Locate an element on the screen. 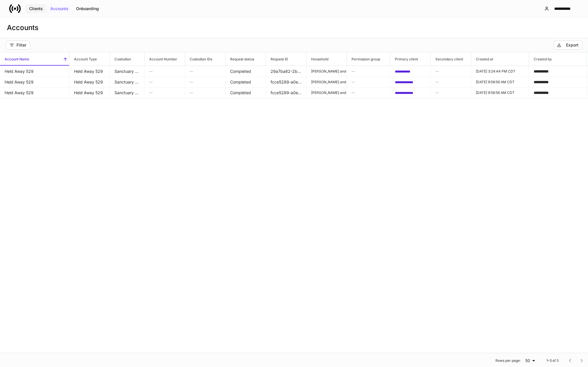 Image resolution: width=588 pixels, height=367 pixels. p: Rows per page: is located at coordinates (508, 361).